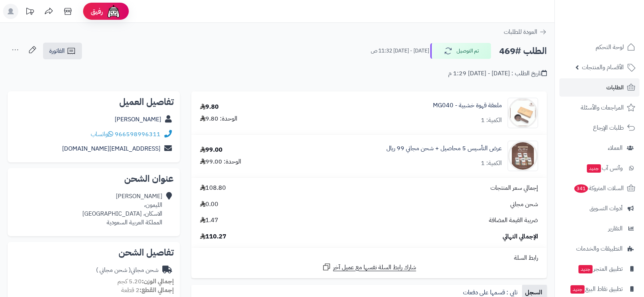 This screenshot has height=297, width=644. I want to click on button: تم التوصيل, so click(461, 51).